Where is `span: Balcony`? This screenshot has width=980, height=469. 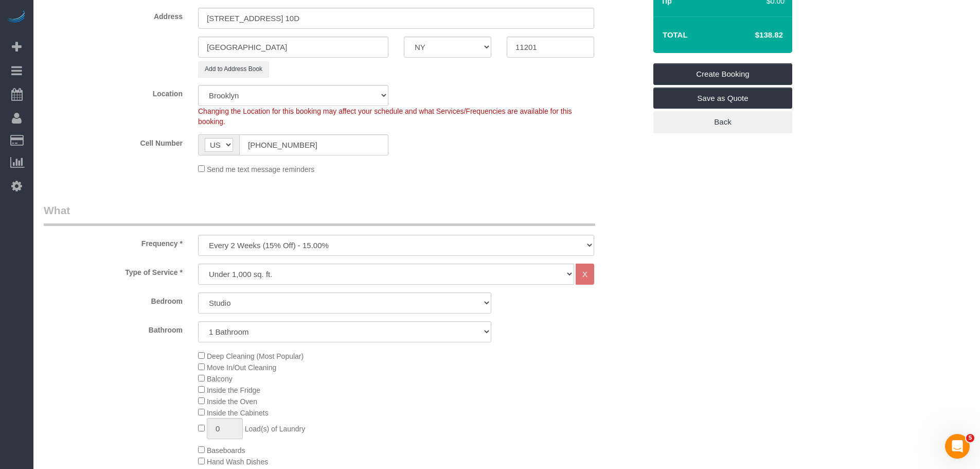
span: Balcony is located at coordinates (220, 379).